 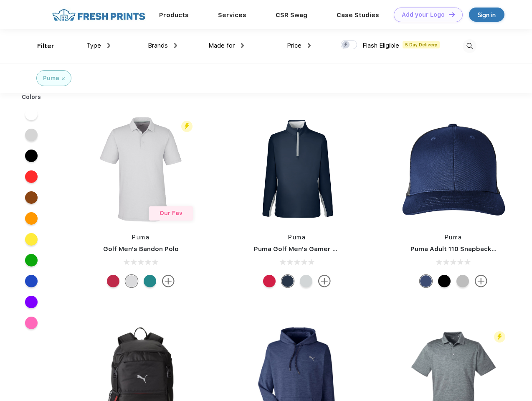 What do you see at coordinates (294, 46) in the screenshot?
I see `span: Price` at bounding box center [294, 46].